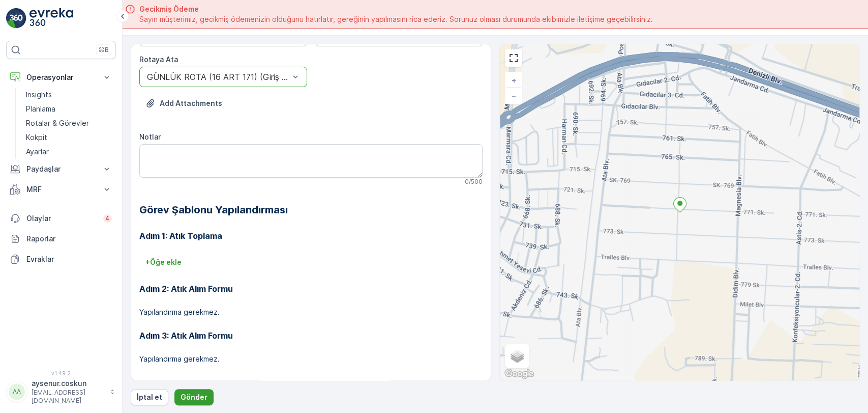  I want to click on p: MRF, so click(61, 189).